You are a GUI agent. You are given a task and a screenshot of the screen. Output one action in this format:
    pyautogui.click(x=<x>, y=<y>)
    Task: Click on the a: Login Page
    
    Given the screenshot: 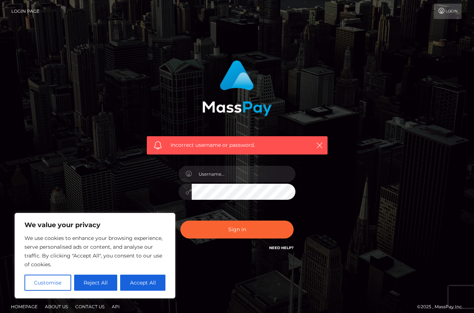 What is the action you would take?
    pyautogui.click(x=25, y=11)
    